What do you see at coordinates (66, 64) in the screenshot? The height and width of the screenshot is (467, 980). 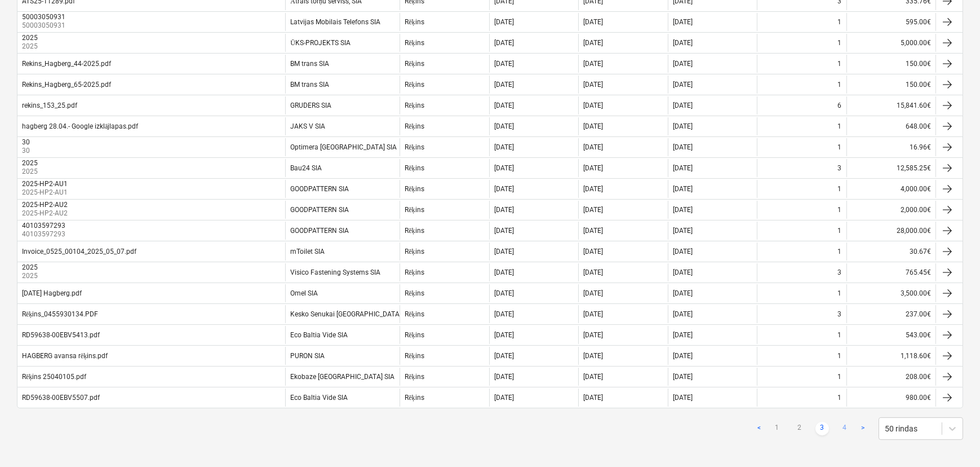 I see `div: Rekins_Hagberg_44-2025.pdf` at bounding box center [66, 64].